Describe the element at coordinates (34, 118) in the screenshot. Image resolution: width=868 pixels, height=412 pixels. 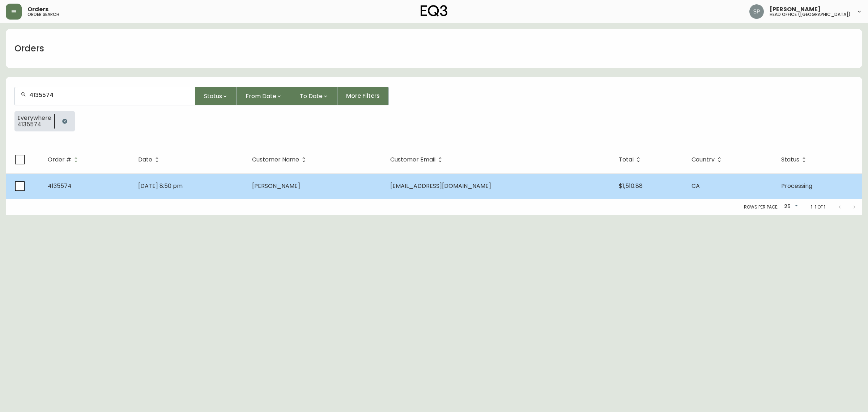
I see `span: Everywhere` at that location.